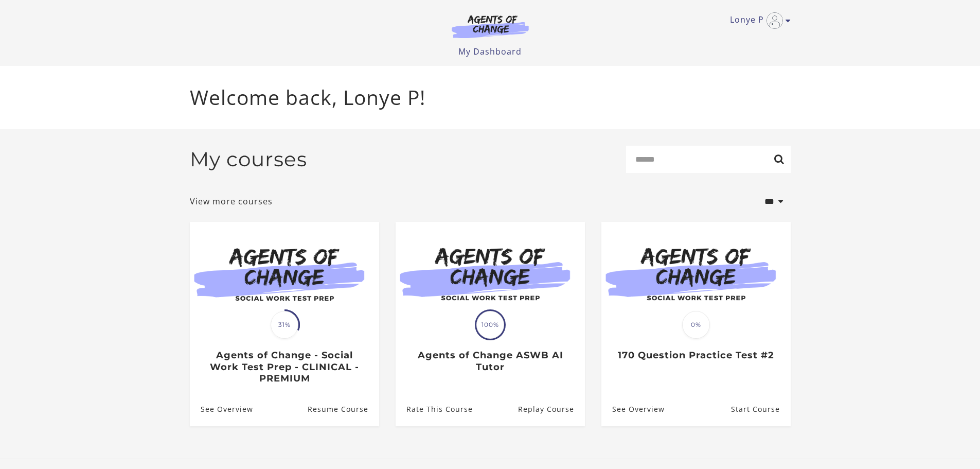 This screenshot has height=469, width=980. What do you see at coordinates (249, 159) in the screenshot?
I see `h2: My courses` at bounding box center [249, 159].